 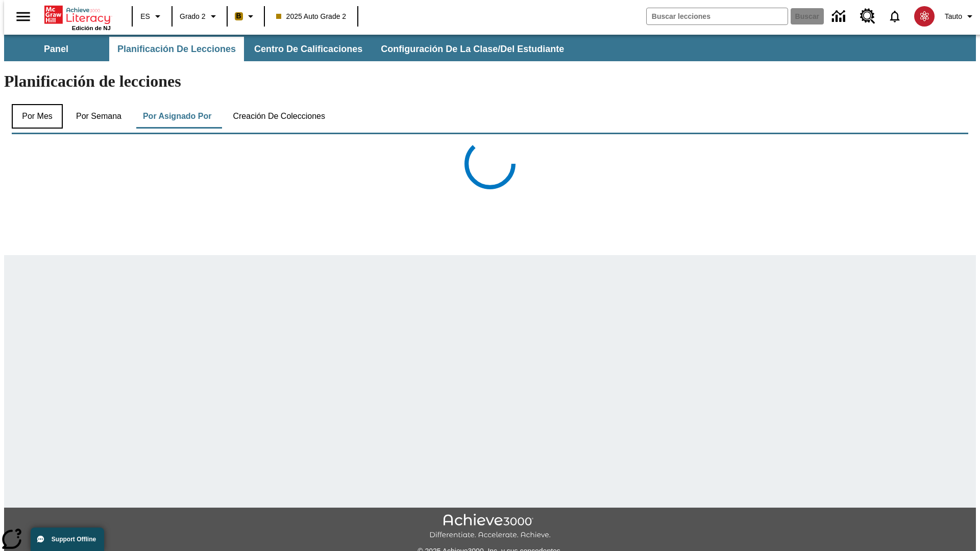 What do you see at coordinates (490, 527) in the screenshot?
I see `img: Achieve3000 Differentiate Accelerate Achieve` at bounding box center [490, 527].